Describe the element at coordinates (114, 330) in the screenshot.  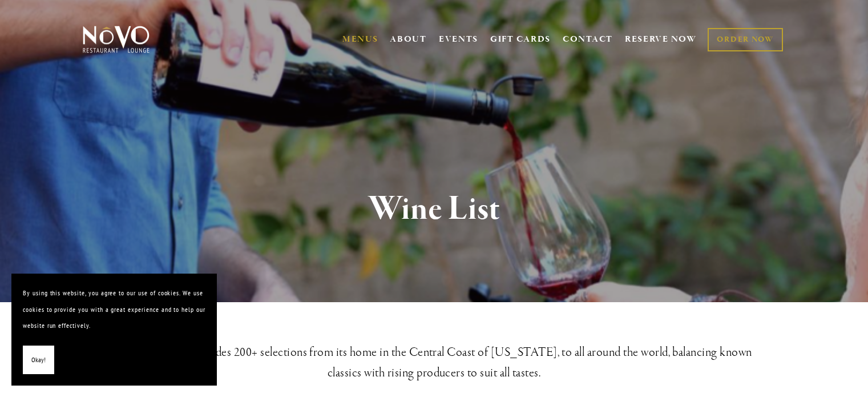
I see `section: Cookie banner` at that location.